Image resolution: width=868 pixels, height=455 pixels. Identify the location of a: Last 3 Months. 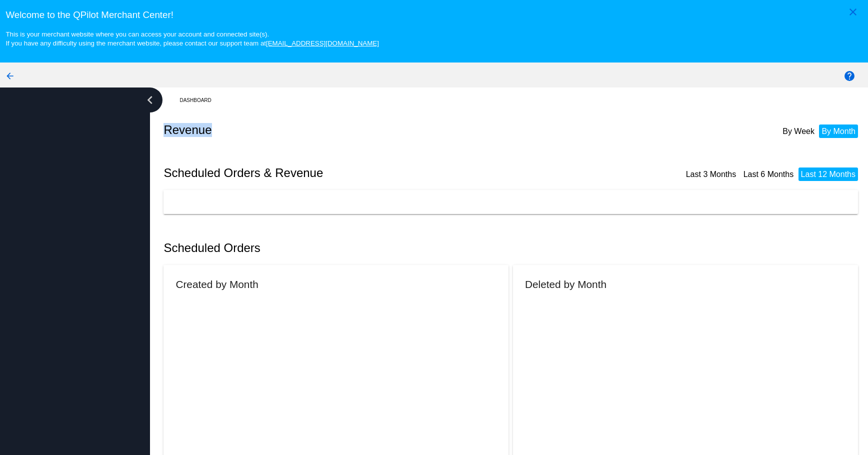
(711, 174).